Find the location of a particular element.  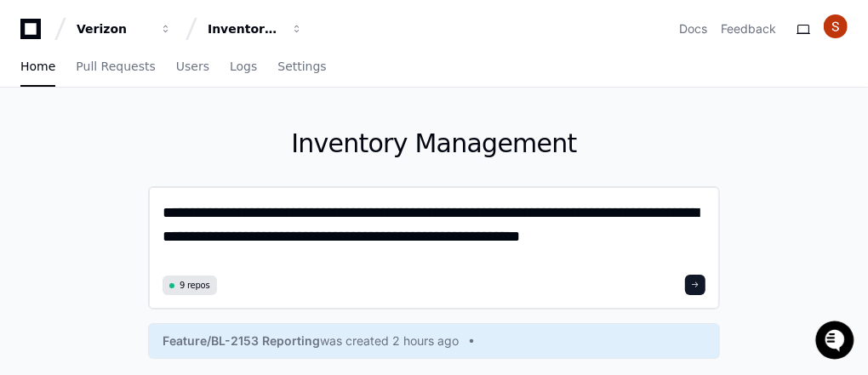

span: Pylon is located at coordinates (187, 184).